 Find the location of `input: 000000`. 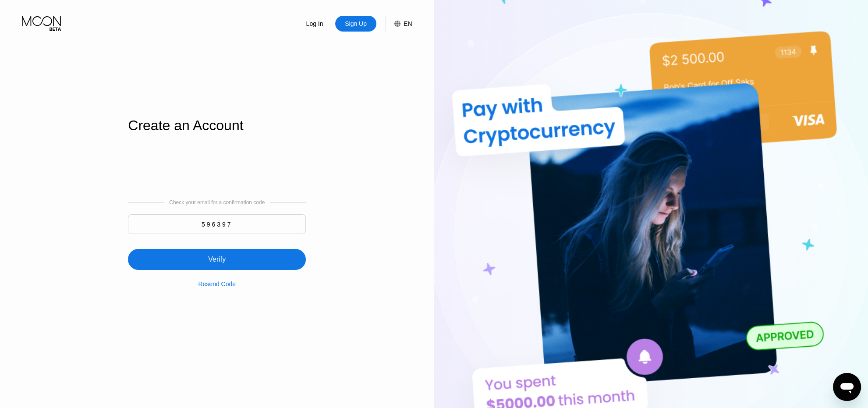

input: 000000 is located at coordinates (217, 224).